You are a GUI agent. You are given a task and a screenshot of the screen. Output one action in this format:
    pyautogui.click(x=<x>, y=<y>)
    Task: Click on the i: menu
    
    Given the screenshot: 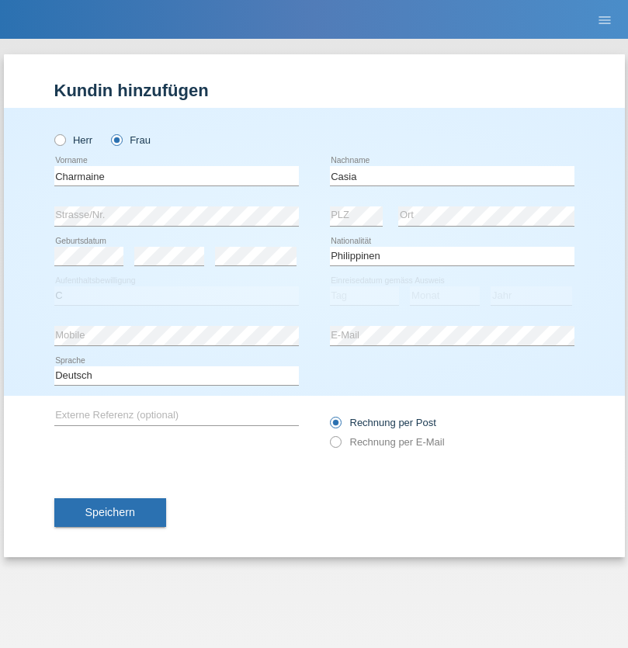 What is the action you would take?
    pyautogui.click(x=605, y=20)
    